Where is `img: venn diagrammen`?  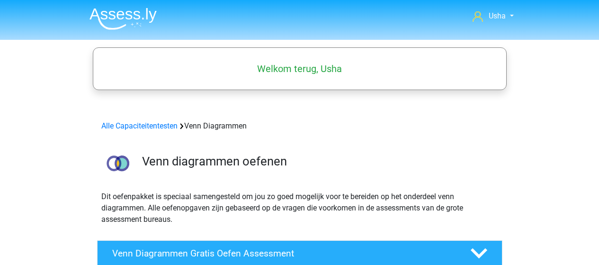 img: venn diagrammen is located at coordinates (117, 163).